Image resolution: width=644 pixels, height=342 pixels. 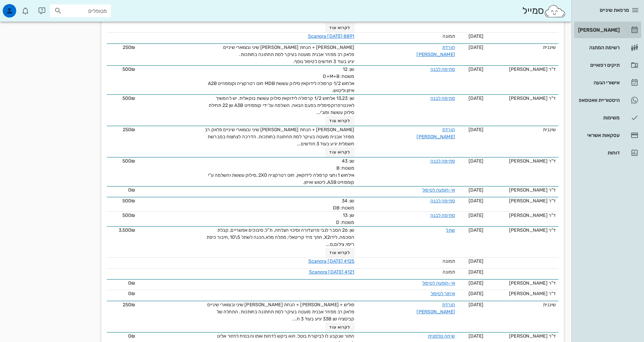 What do you see at coordinates (598, 118) in the screenshot?
I see `div: משימות` at bounding box center [598, 118].